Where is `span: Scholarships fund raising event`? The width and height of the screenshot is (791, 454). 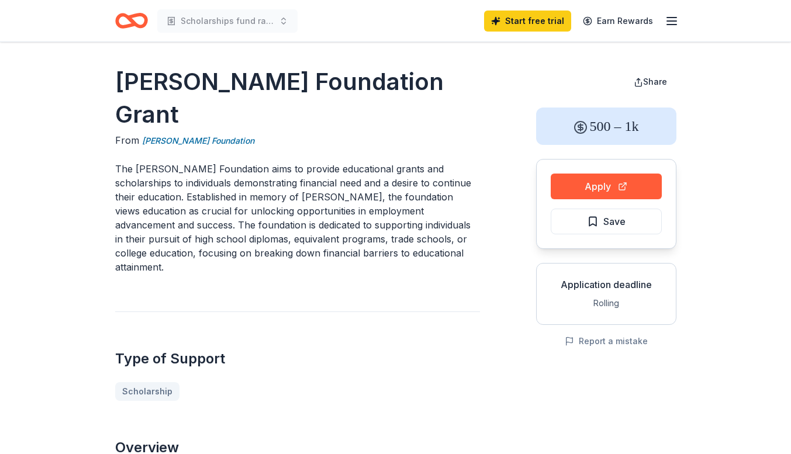
span: Scholarships fund raising event is located at coordinates (228, 21).